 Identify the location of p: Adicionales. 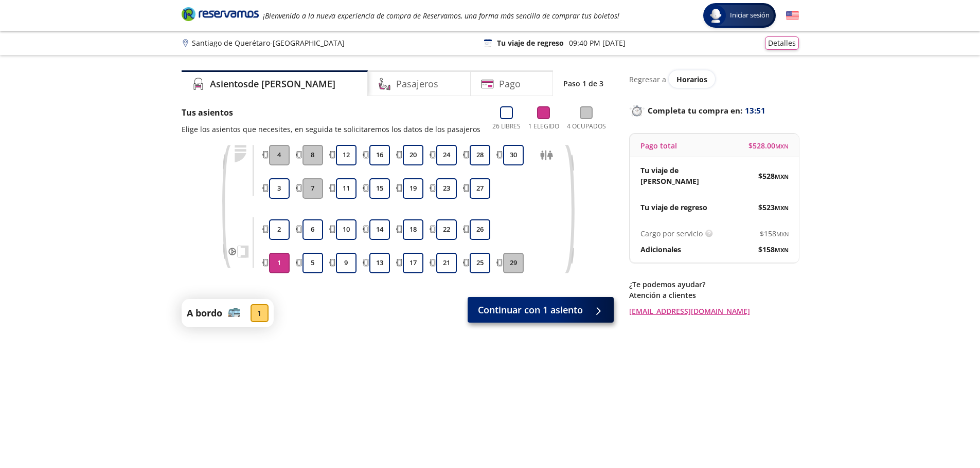
(661, 249).